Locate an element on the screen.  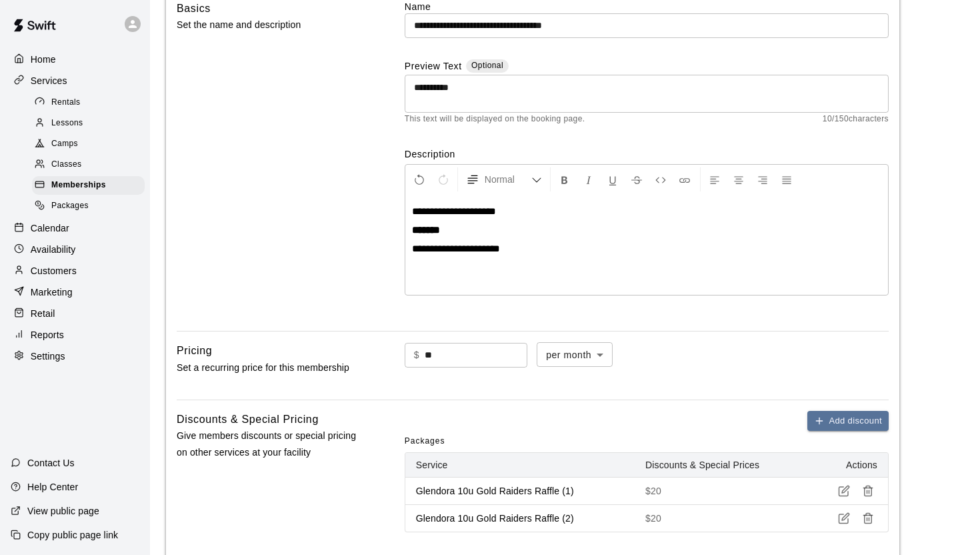
p: Reports is located at coordinates (47, 335).